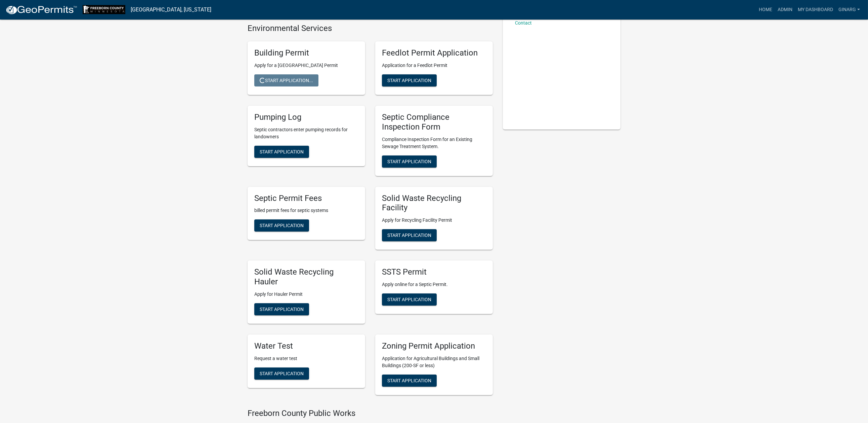 The width and height of the screenshot is (868, 423). I want to click on p: Septic contractors enter pumping records for landowners, so click(306, 133).